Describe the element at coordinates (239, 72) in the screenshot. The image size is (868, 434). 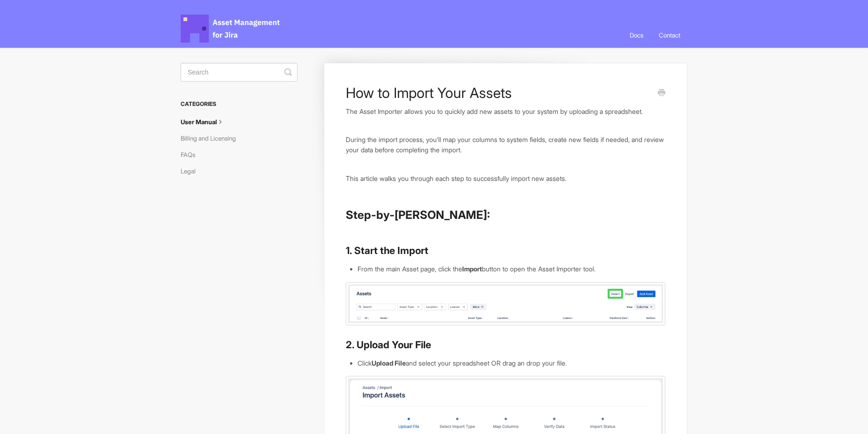
I see `input: Search` at that location.